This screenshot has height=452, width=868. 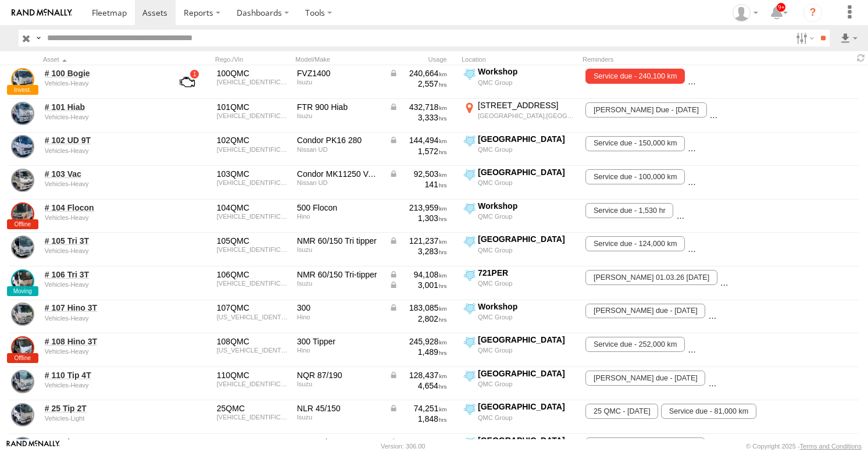 What do you see at coordinates (101, 174) in the screenshot?
I see `a: # 103 Vac` at bounding box center [101, 174].